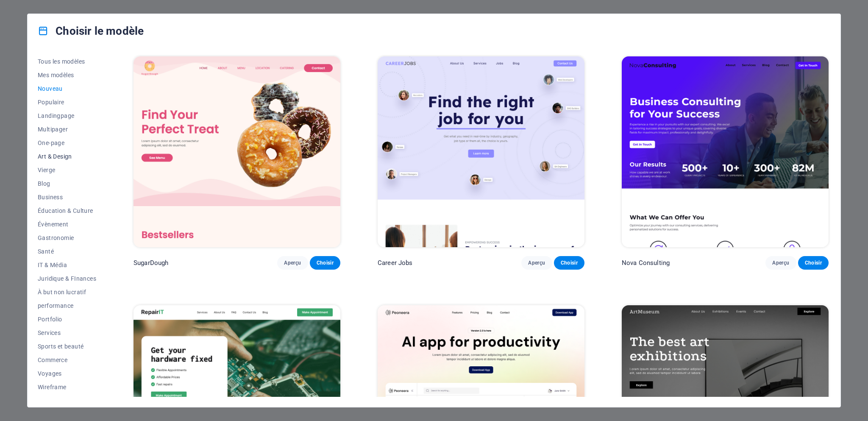 This screenshot has width=868, height=421. What do you see at coordinates (67, 347) in the screenshot?
I see `span: Sports et beauté` at bounding box center [67, 347].